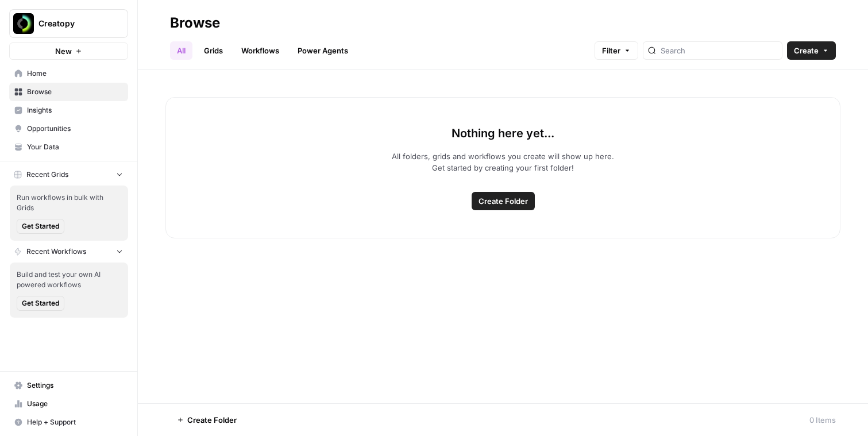  I want to click on span: Recent Grids, so click(47, 175).